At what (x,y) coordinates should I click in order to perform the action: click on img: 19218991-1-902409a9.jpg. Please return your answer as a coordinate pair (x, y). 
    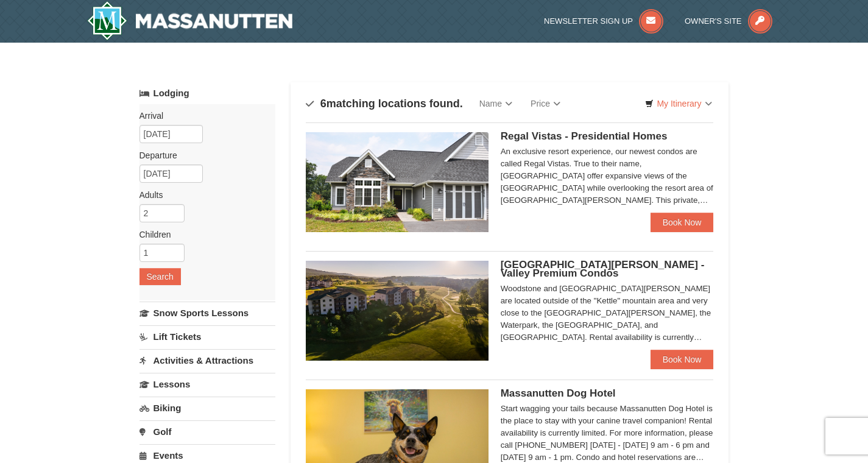
    Looking at the image, I should click on (397, 182).